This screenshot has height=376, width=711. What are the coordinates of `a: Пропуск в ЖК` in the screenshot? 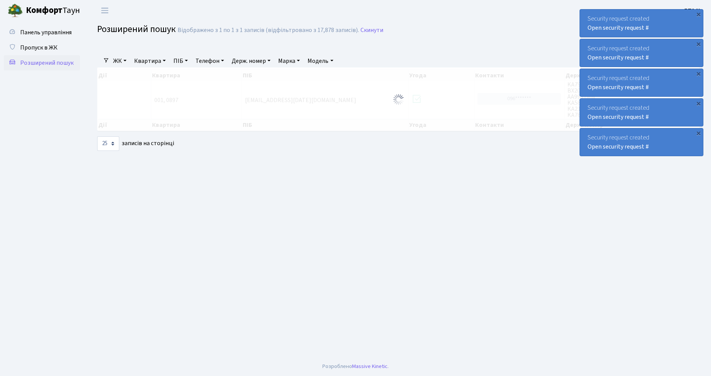 It's located at (42, 48).